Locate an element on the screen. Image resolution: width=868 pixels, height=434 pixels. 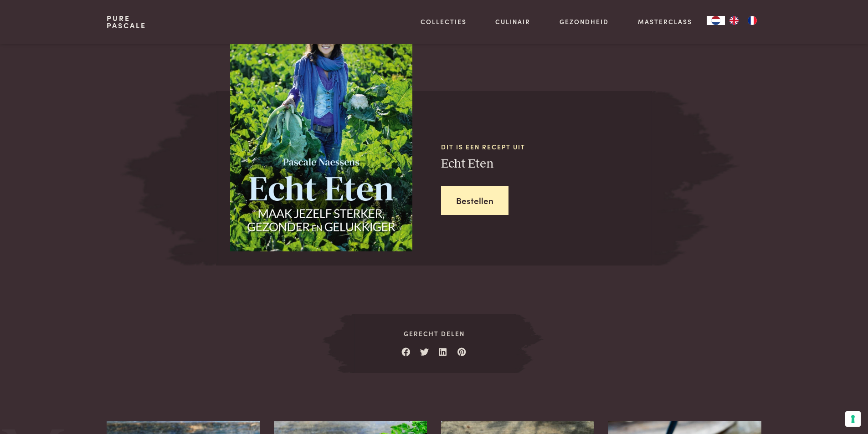
aside: Language selected: Nederlands is located at coordinates (734, 21).